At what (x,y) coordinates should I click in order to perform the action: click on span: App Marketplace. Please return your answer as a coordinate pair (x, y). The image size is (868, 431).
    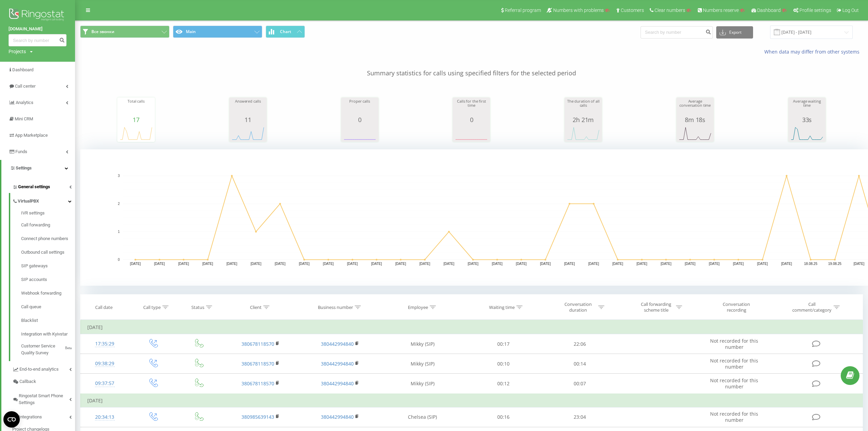
    Looking at the image, I should click on (31, 135).